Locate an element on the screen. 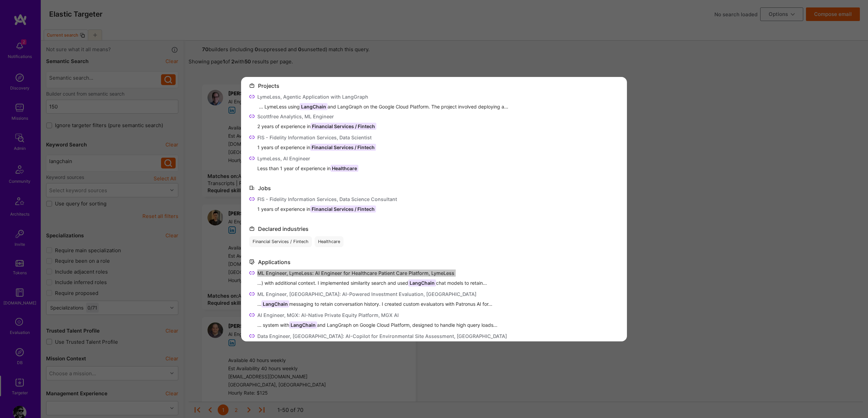  div: FIS - Fidelity Information Services, Data Science Consultant is located at coordinates (327, 199).